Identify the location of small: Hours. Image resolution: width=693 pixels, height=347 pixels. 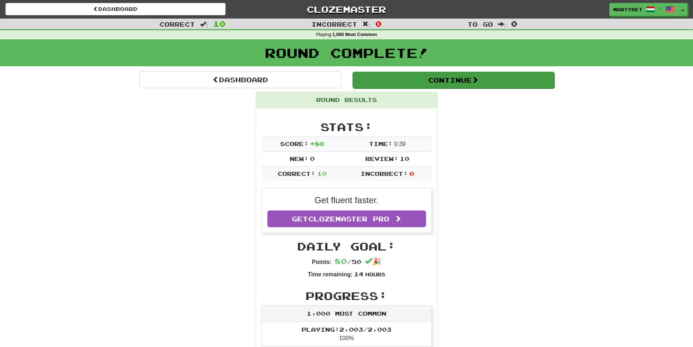
(375, 274).